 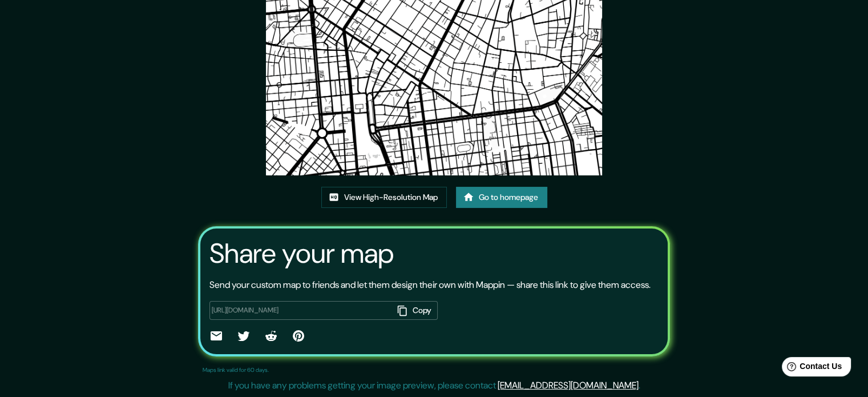 I want to click on p: If you have any problems getting your image preview, please contact ., so click(x=435, y=386).